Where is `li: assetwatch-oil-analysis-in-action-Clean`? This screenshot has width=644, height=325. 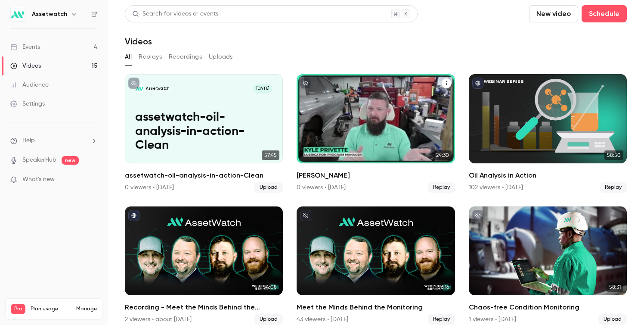
li: assetwatch-oil-analysis-in-action-Clean is located at coordinates (203, 133).